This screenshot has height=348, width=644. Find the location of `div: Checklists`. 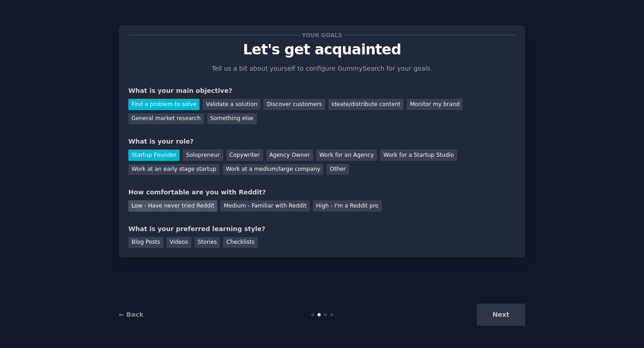

div: Checklists is located at coordinates (240, 243).